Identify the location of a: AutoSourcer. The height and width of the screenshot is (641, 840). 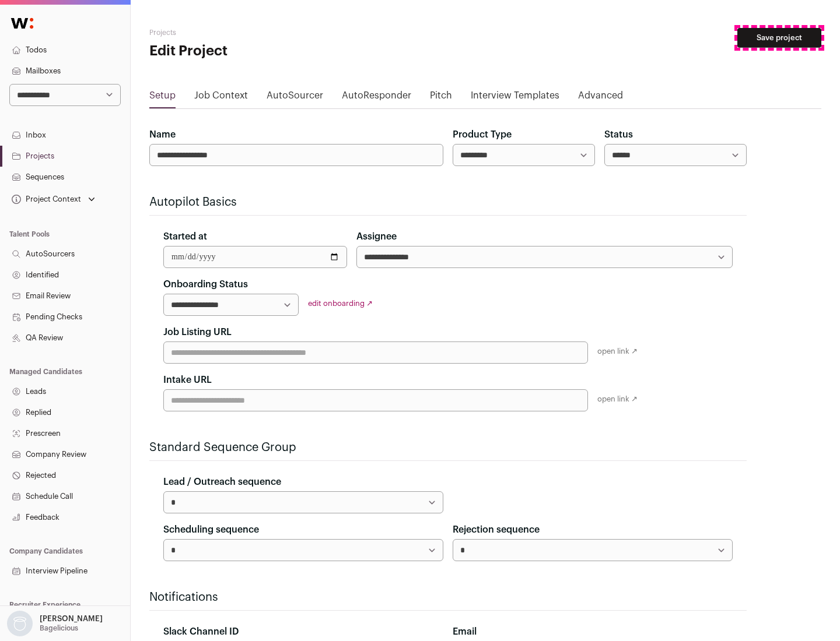
(295, 98).